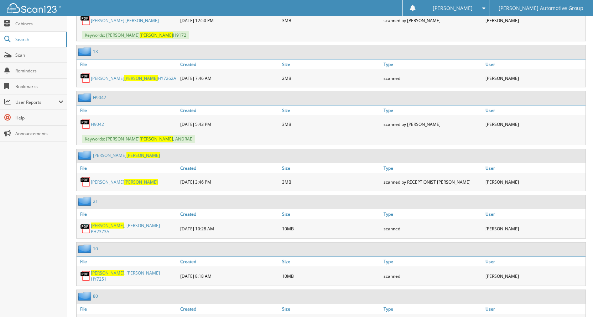 This screenshot has width=593, height=317. I want to click on span: Search, so click(39, 39).